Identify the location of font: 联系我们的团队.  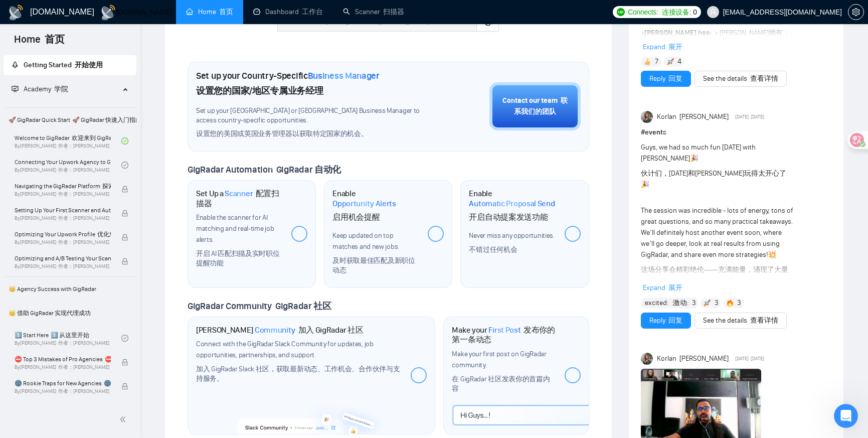
(541, 106).